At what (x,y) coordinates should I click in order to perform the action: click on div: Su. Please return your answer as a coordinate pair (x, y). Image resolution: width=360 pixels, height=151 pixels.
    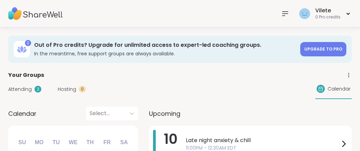
    Looking at the image, I should click on (22, 143).